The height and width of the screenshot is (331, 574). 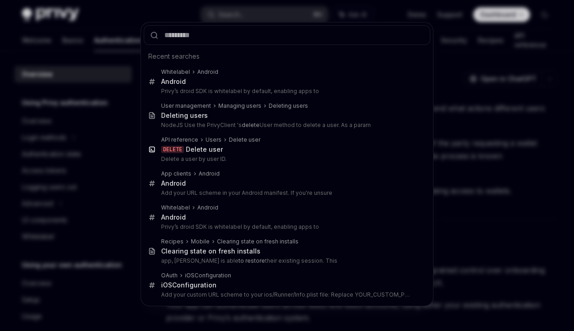 What do you see at coordinates (250, 125) in the screenshot?
I see `b: delete` at bounding box center [250, 125].